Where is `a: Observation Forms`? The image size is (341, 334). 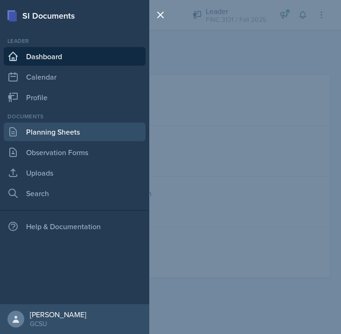
a: Observation Forms is located at coordinates (75, 152).